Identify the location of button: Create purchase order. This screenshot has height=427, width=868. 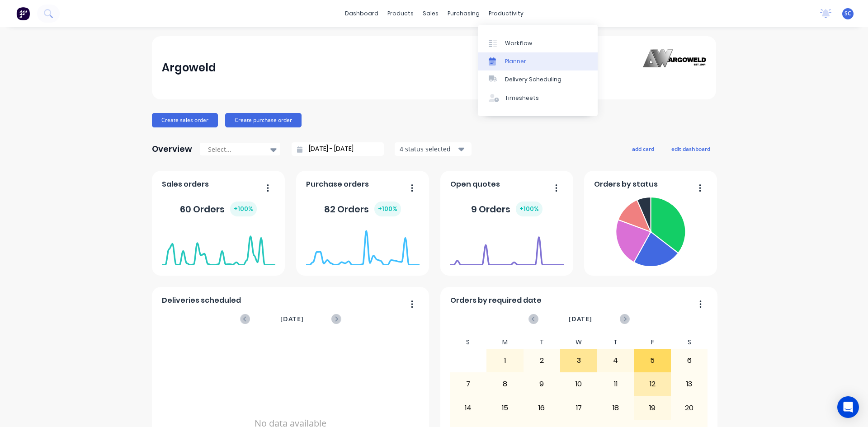
(263, 120).